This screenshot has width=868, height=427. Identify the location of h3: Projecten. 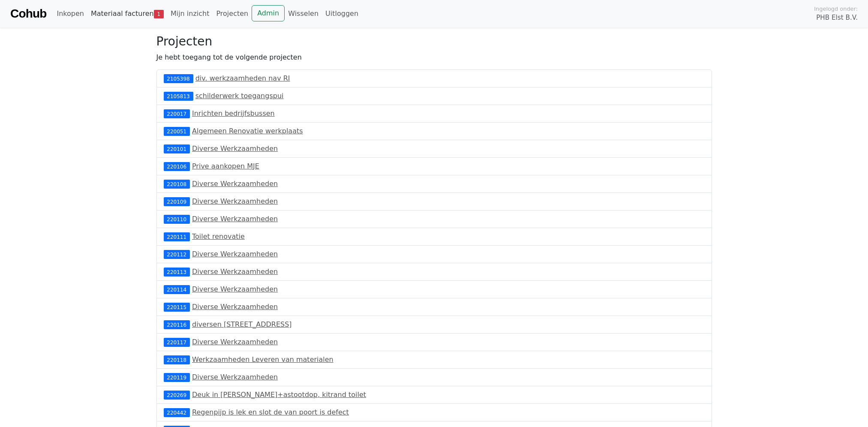
(434, 42).